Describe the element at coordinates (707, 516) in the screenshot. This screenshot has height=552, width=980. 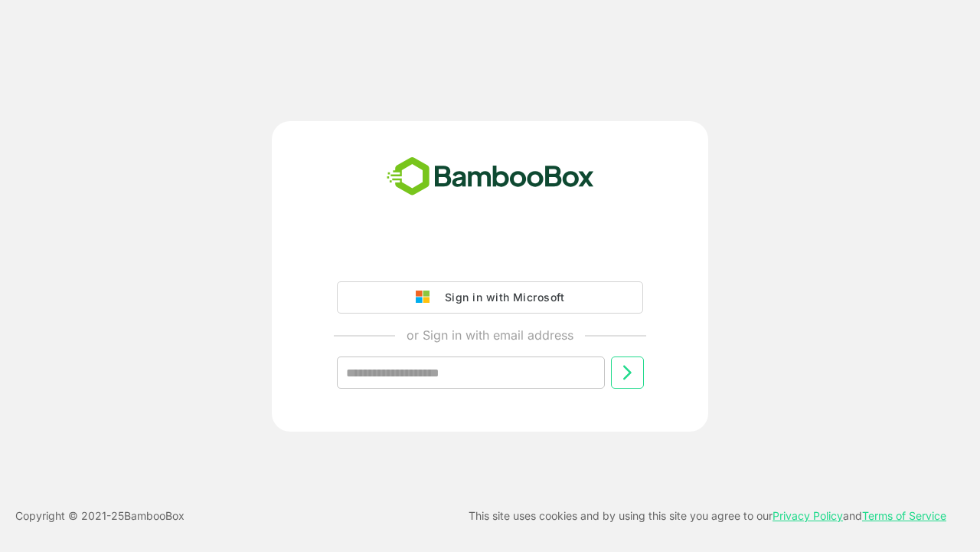
I see `p: This site uses cookies and by using this site you agree to our and` at that location.